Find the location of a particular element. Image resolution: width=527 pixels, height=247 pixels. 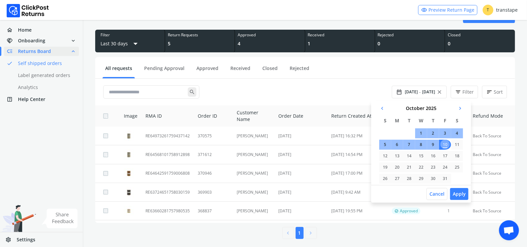

td: 370575 is located at coordinates (213, 136).